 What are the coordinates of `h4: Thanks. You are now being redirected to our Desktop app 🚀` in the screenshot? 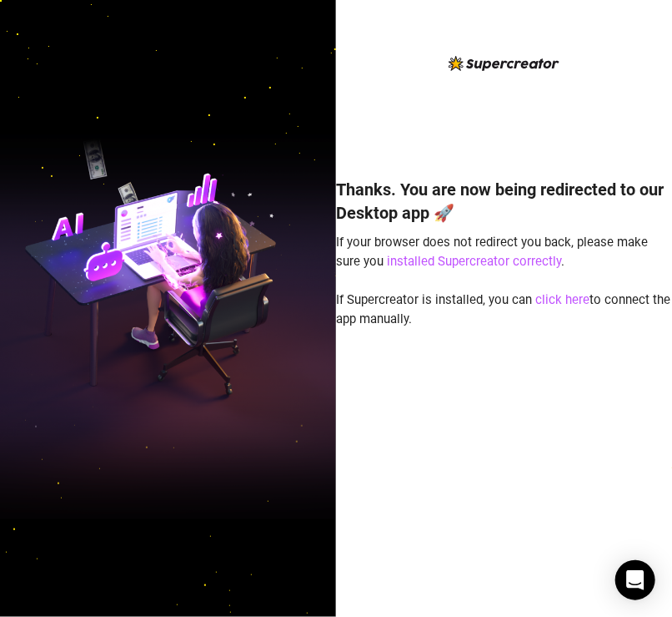 It's located at (504, 201).